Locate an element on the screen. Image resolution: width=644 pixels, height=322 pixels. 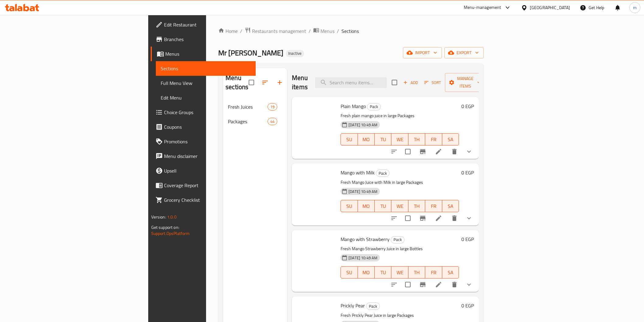
button: SA is located at coordinates (450, 206).